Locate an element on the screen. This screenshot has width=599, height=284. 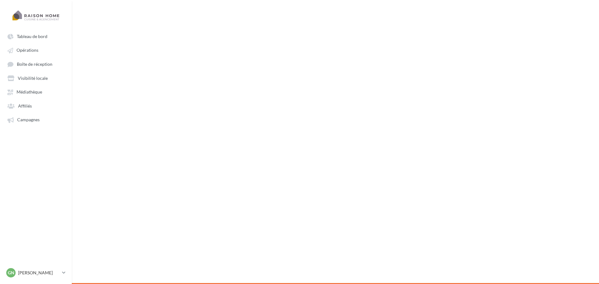
a: Affiliés is located at coordinates (36, 106).